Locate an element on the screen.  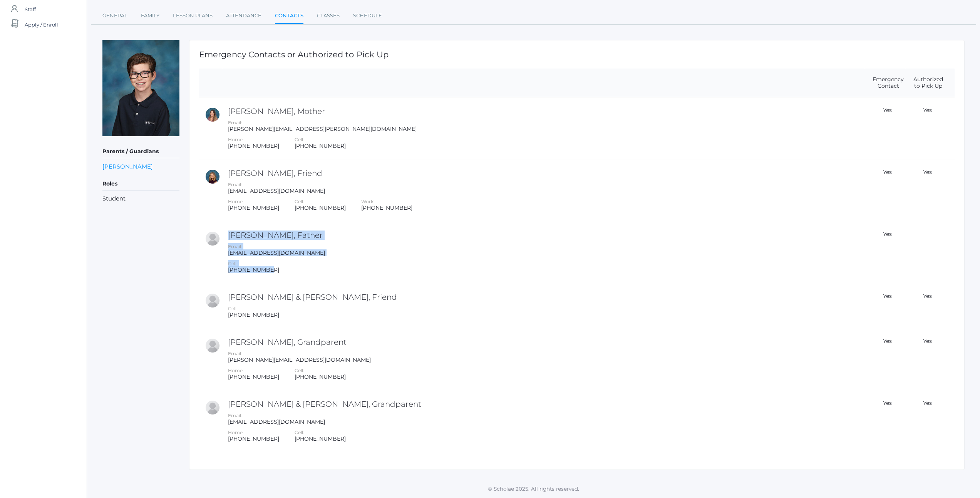
div: Cherisa Brahmer is located at coordinates (212, 114).